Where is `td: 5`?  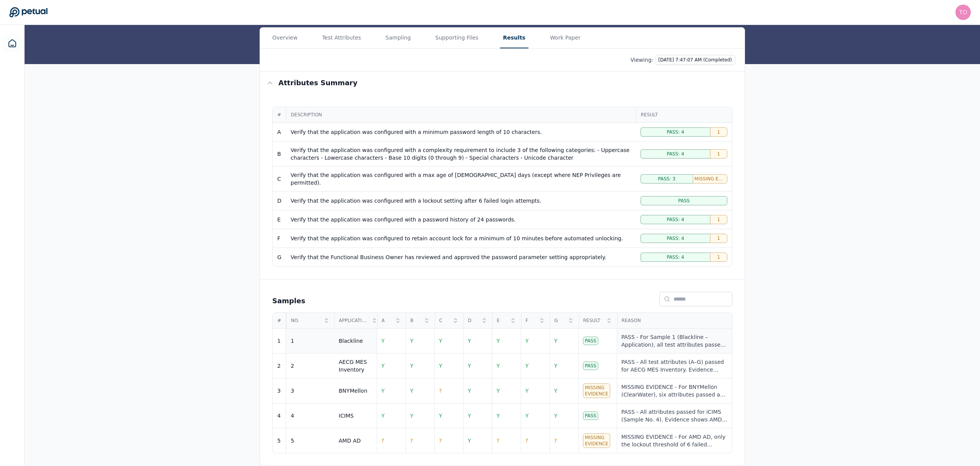
td: 5 is located at coordinates (279, 441).